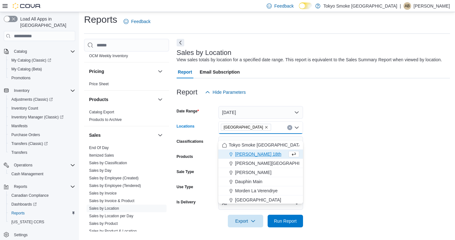 Image resolution: width=455 pixels, height=240 pixels. What do you see at coordinates (285, 221) in the screenshot?
I see `button: Run Report` at bounding box center [285, 221].